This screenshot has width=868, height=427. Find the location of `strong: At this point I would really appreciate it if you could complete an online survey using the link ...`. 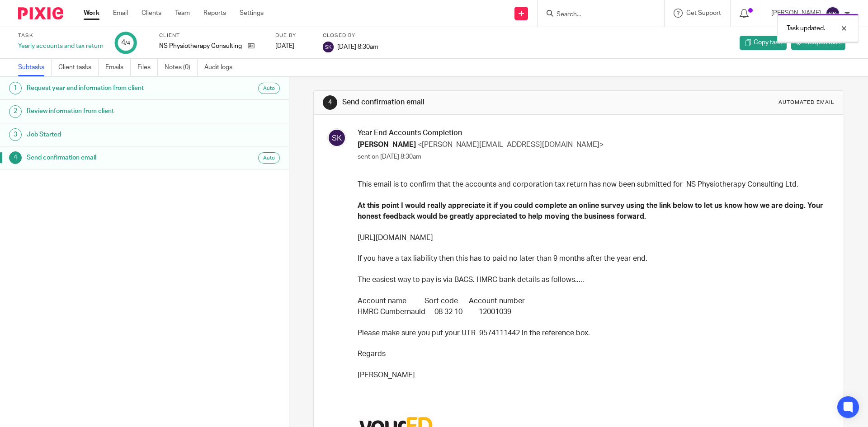

strong: At this point I would really appreciate it if you could complete an online survey using the link ... is located at coordinates (590, 210).